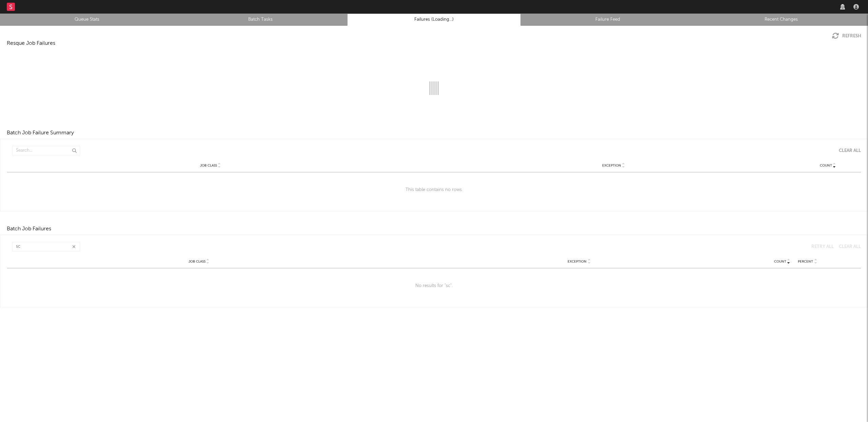 The height and width of the screenshot is (422, 868). Describe the element at coordinates (87, 20) in the screenshot. I see `a: Queue Stats` at that location.